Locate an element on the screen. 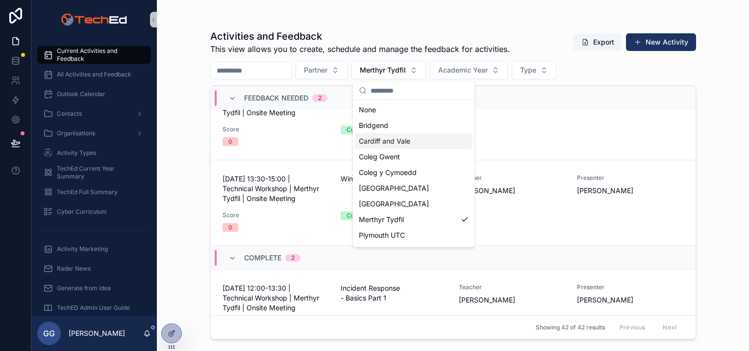  span: All Activities and Feedback is located at coordinates (94, 74).